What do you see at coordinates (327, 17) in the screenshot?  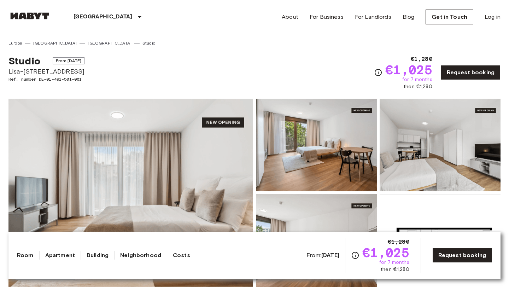 I see `a: For Business` at bounding box center [327, 17].